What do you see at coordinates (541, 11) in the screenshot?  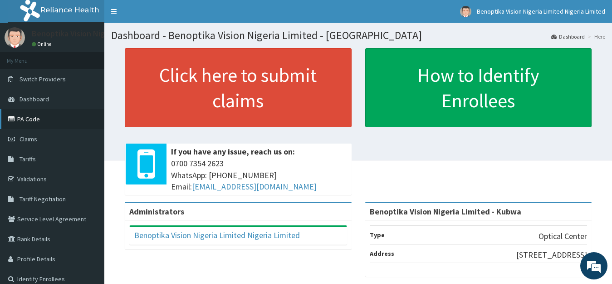 I see `span: Benoptika Vision Nigeria Limited Nigeria Limited` at bounding box center [541, 11].